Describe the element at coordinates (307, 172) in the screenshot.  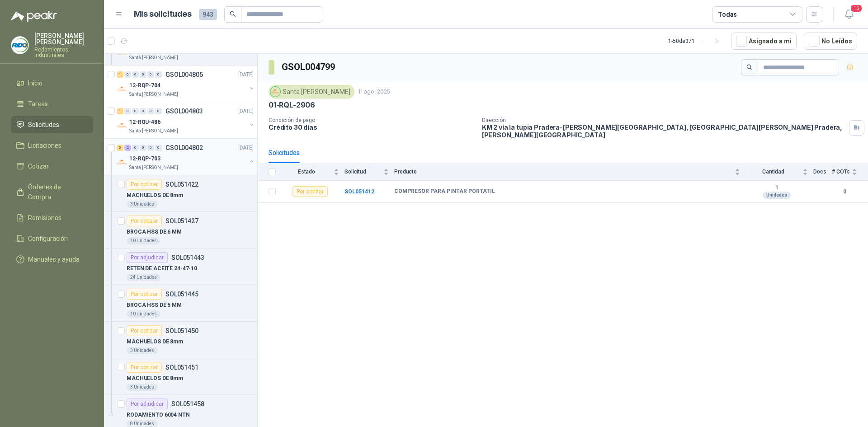
I see `span: Estado` at that location.